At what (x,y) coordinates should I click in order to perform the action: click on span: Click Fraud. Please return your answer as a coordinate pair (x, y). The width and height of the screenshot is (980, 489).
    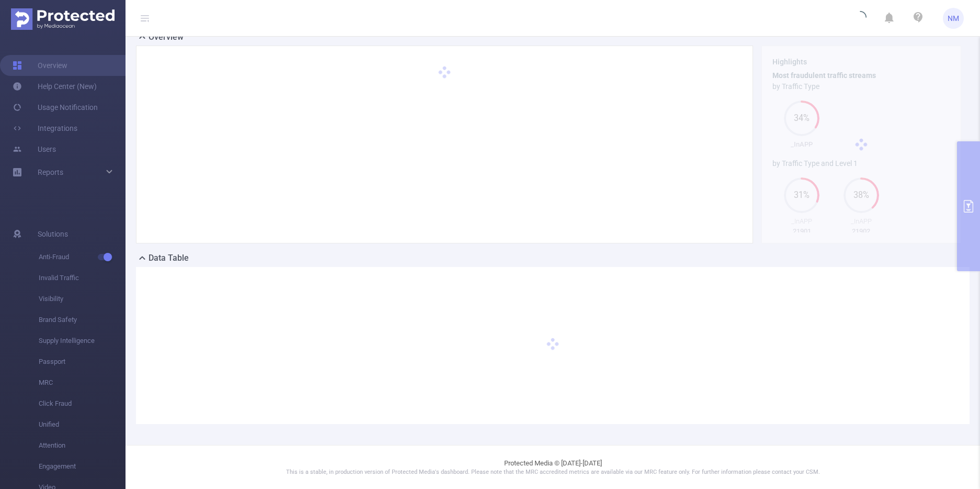
    Looking at the image, I should click on (82, 404).